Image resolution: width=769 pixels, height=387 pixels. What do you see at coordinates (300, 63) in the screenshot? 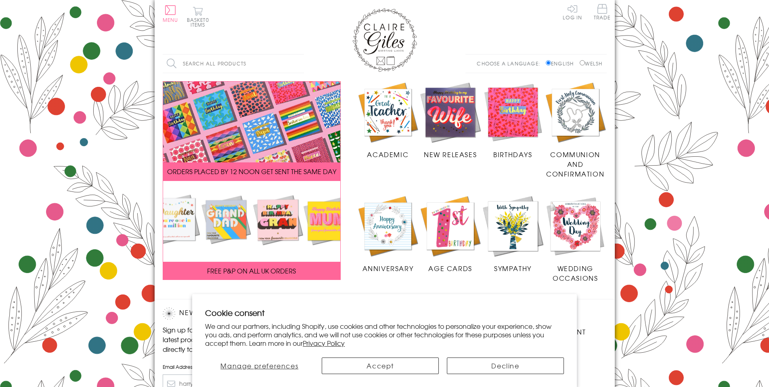
I see `input: Search` at bounding box center [300, 63].